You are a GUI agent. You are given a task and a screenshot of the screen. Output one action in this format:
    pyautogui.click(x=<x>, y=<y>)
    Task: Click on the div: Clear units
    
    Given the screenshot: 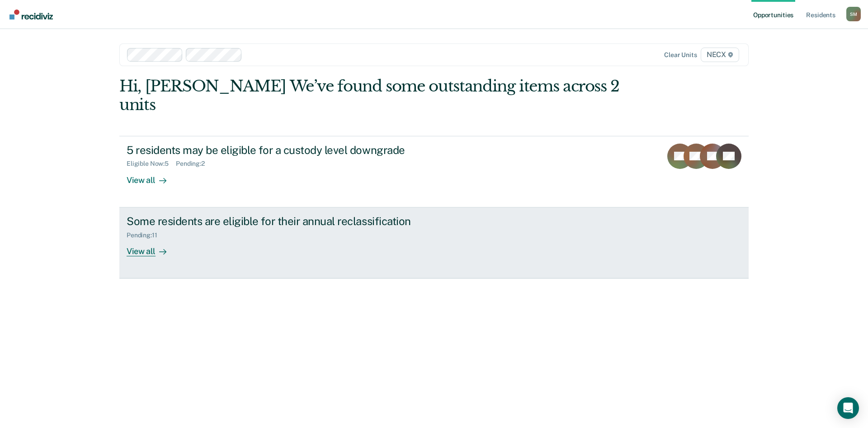 What is the action you would take?
    pyautogui.click(x=681, y=55)
    